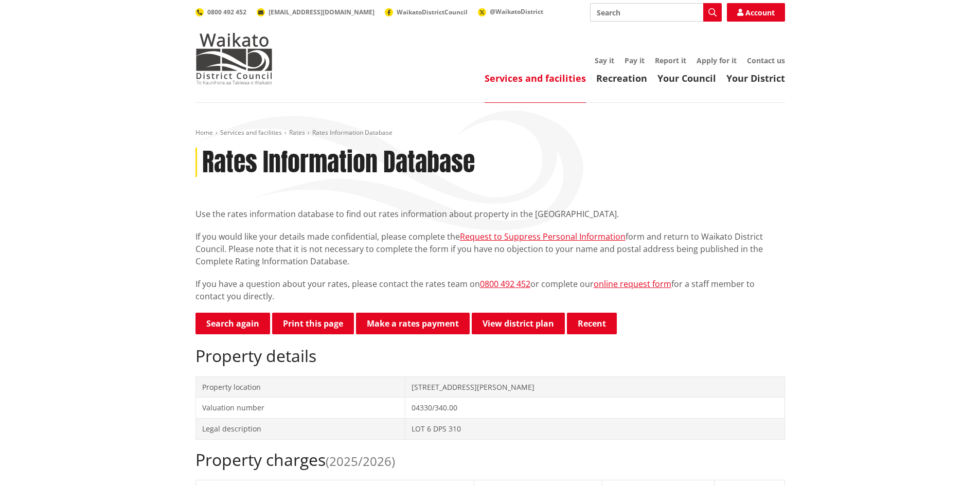  What do you see at coordinates (204, 132) in the screenshot?
I see `a: Home` at bounding box center [204, 132].